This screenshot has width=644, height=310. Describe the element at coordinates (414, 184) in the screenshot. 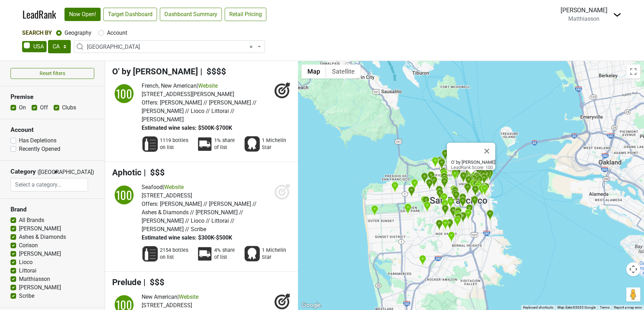

I see `div: Burma Superstar` at that location.